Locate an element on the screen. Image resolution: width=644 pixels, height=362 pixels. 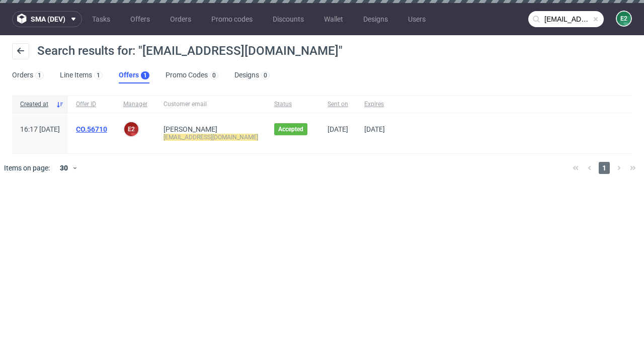
a: Promo Codes0 is located at coordinates (192, 75).